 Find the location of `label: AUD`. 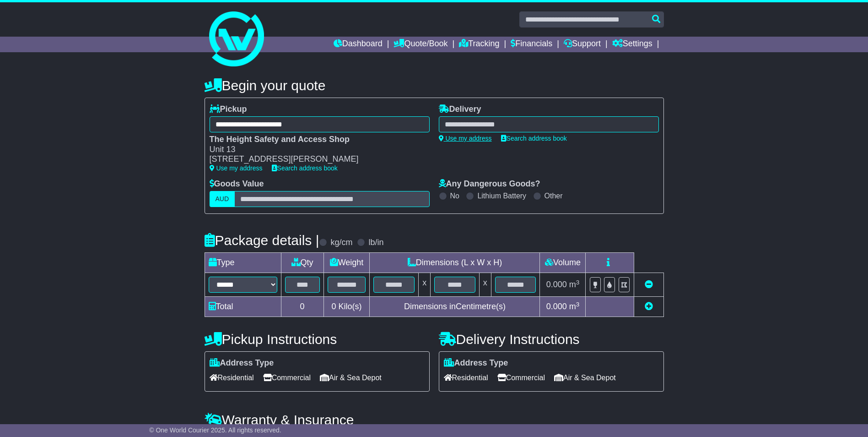

label: AUD is located at coordinates (222, 199).